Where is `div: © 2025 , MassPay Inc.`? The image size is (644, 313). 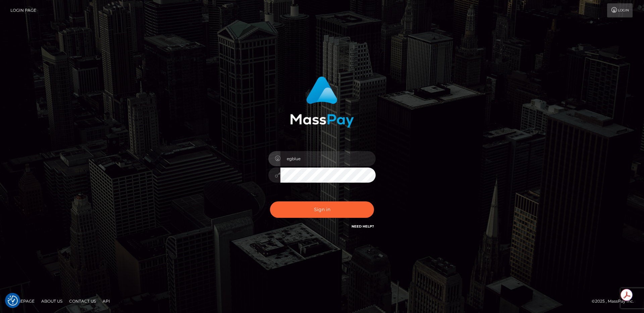
div: © 2025 , MassPay Inc. is located at coordinates (615, 302).